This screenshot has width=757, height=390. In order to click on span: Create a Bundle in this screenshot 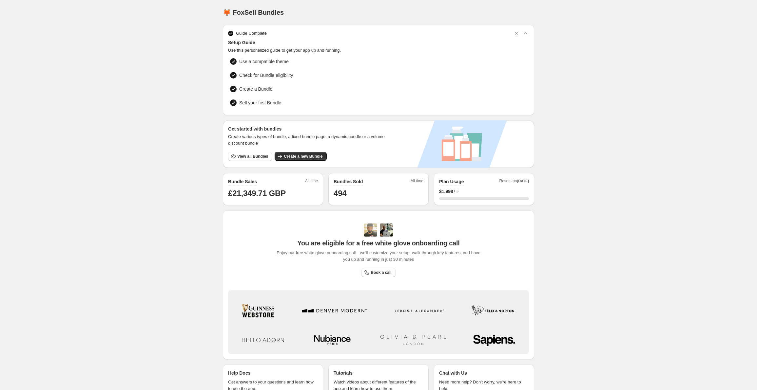, I will do `click(256, 89)`.